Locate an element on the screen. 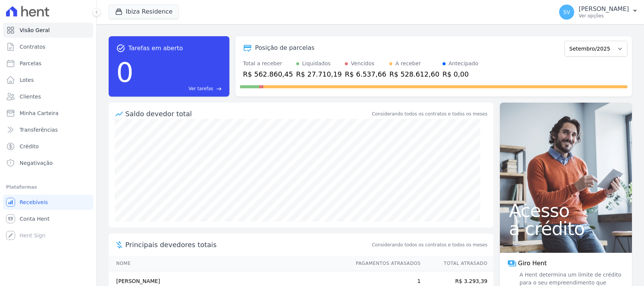 This screenshot has height=286, width=644. span: Parcelas is located at coordinates (31, 63).